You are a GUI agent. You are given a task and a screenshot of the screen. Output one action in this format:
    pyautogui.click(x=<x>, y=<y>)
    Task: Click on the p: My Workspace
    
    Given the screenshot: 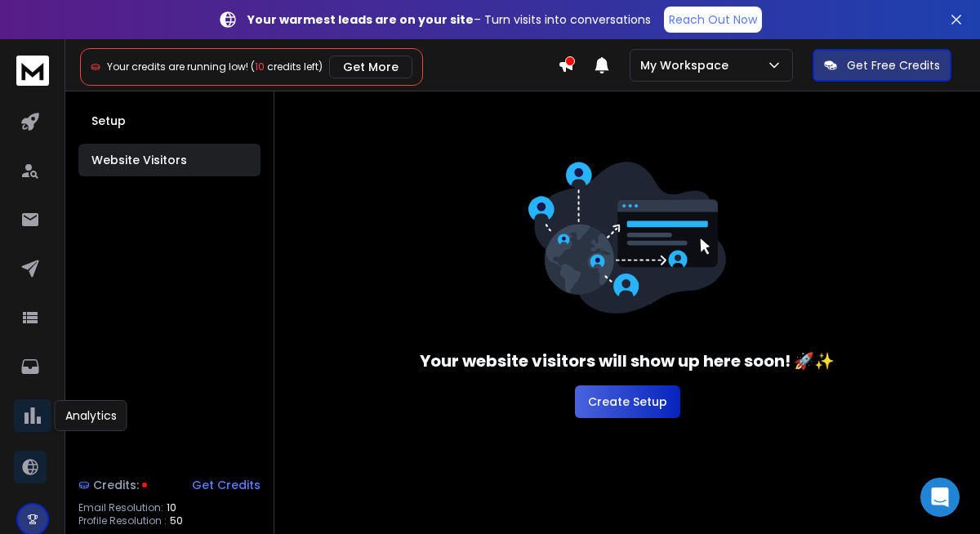 What is the action you would take?
    pyautogui.click(x=687, y=65)
    